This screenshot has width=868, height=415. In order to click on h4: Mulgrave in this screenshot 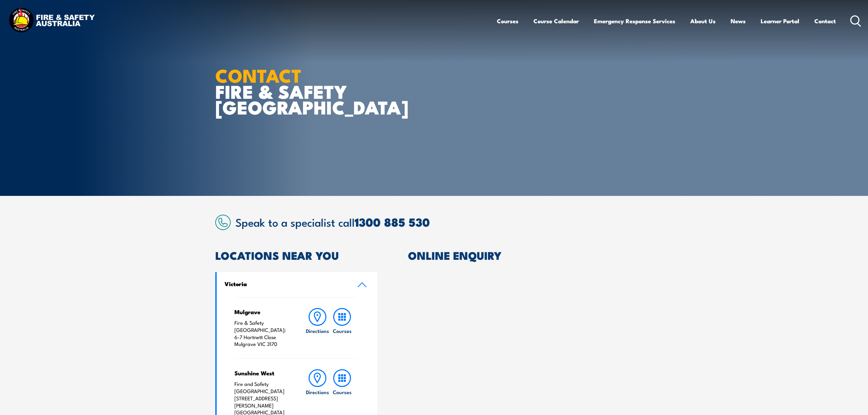, I will do `click(263, 312)`.